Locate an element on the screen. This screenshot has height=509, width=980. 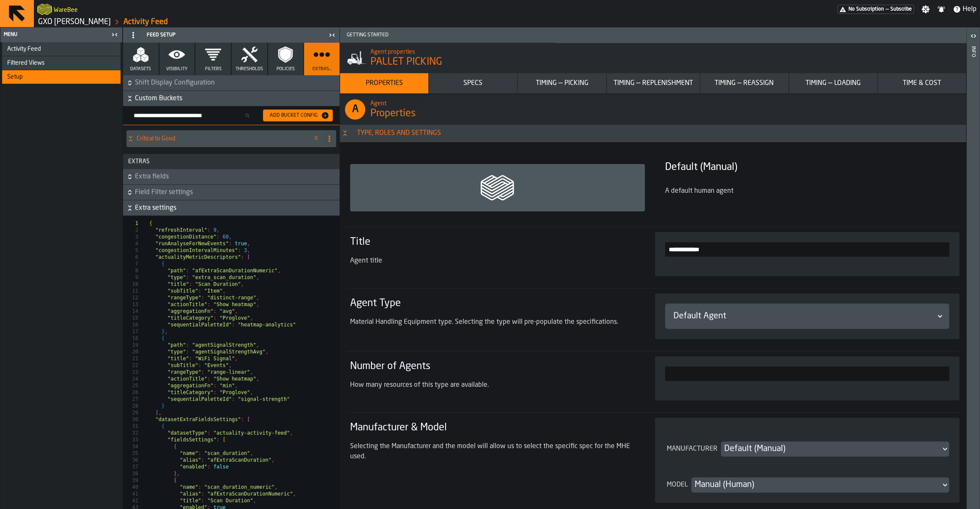
span: "name" is located at coordinates (188, 487).